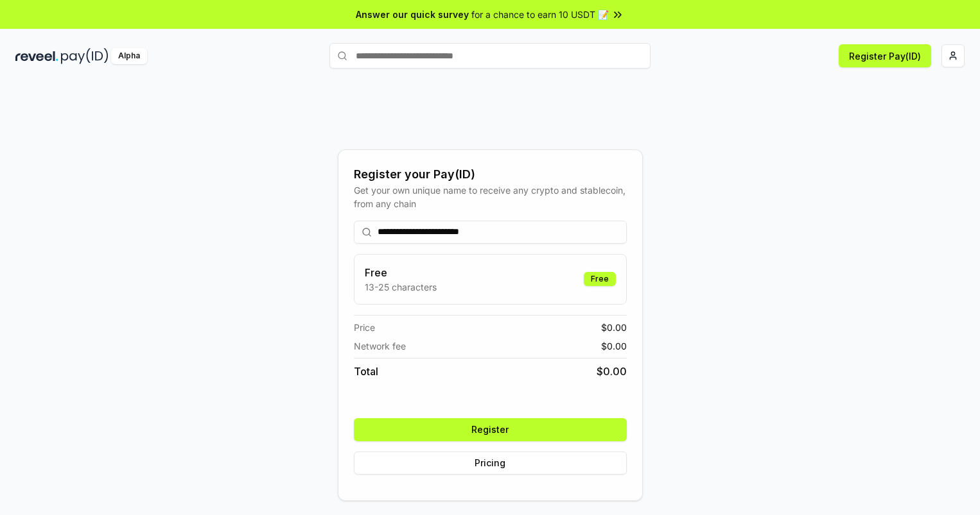 This screenshot has height=515, width=980. Describe the element at coordinates (490, 430) in the screenshot. I see `button: Register` at that location.